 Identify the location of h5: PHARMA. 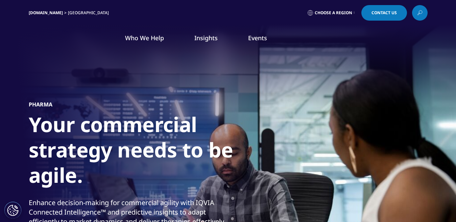
(41, 104).